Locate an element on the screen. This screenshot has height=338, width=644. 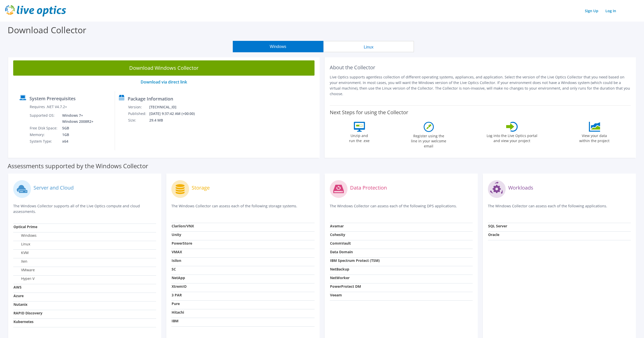
p: The Windows Collector supports all of the Live Optics compute and cloud assessments. is located at coordinates (85, 209).